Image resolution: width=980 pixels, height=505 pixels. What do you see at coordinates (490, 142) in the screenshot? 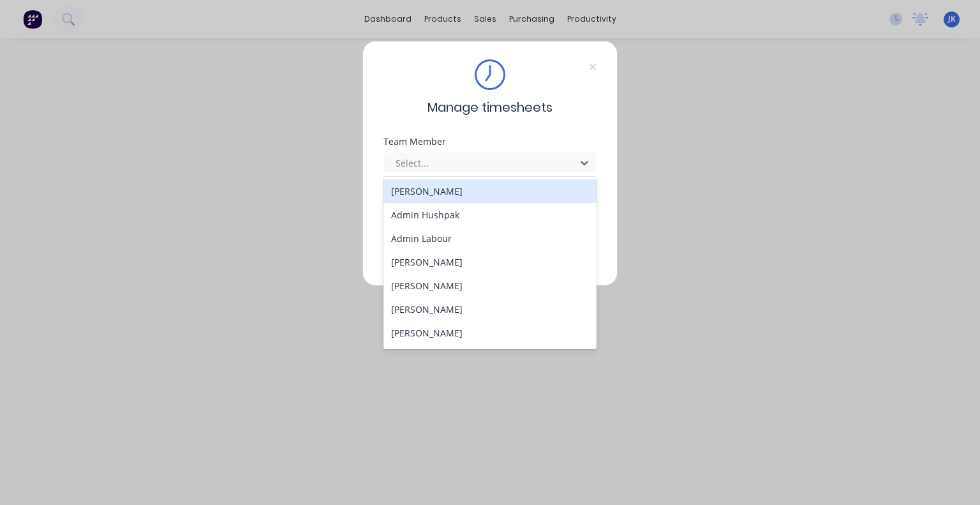
I see `div: Team Member` at bounding box center [490, 142].